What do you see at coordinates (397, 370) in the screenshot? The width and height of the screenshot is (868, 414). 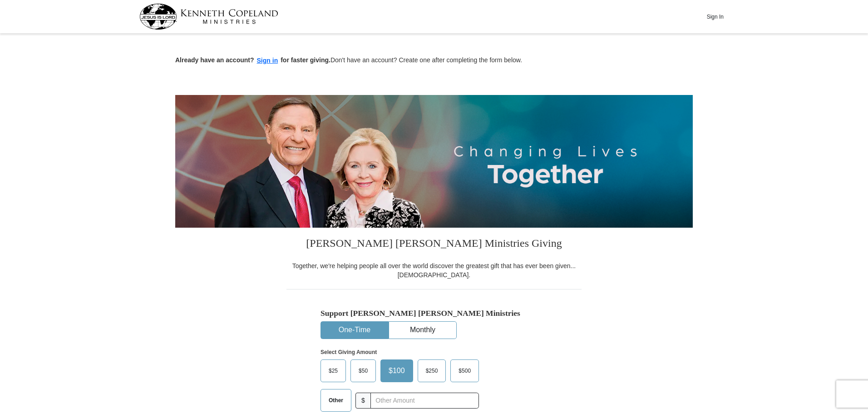 I see `span: $100` at bounding box center [397, 370].